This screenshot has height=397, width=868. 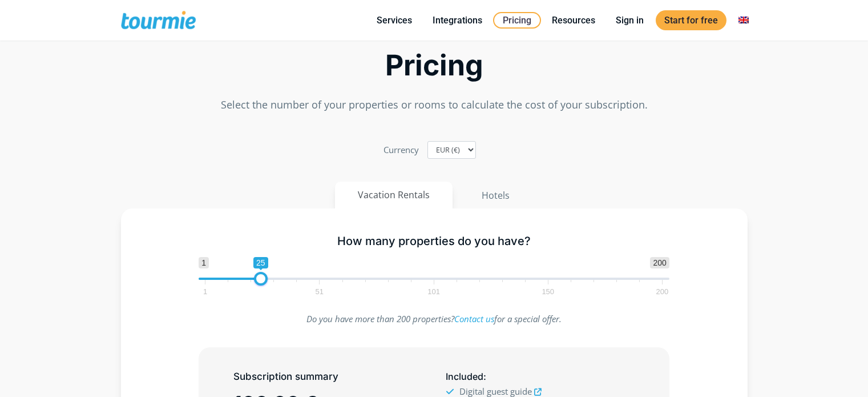 I want to click on span: Included, so click(x=465, y=376).